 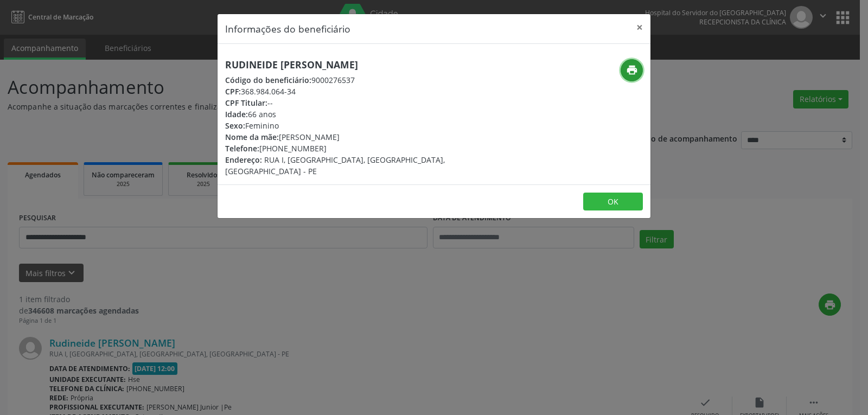 What do you see at coordinates (251, 137) in the screenshot?
I see `span: Nome da mãe:` at bounding box center [251, 137].